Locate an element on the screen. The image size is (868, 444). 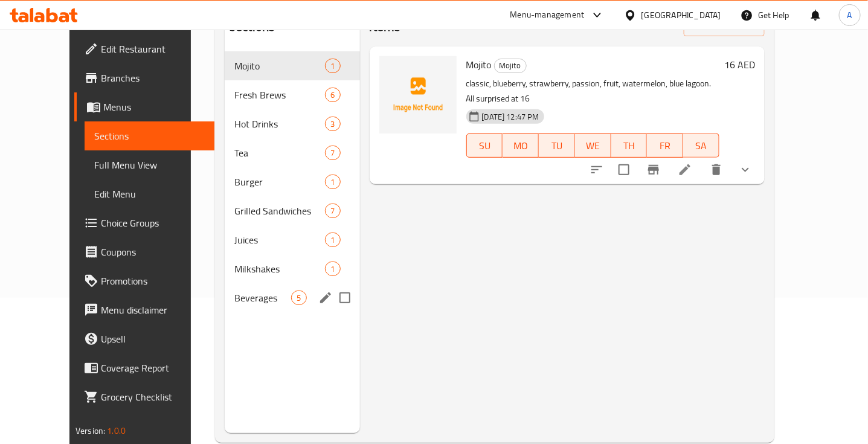
div: Menu-management is located at coordinates (548, 15).